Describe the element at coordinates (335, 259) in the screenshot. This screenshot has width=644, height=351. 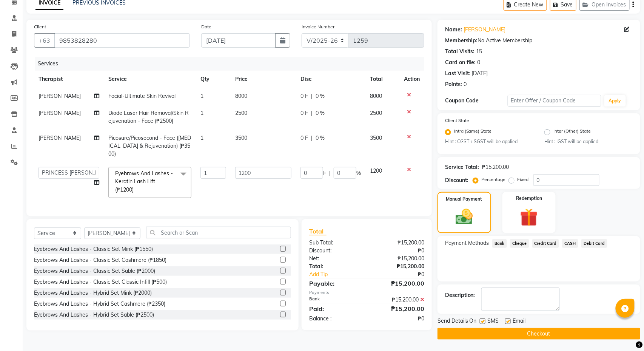
I see `div: Net:` at that location.